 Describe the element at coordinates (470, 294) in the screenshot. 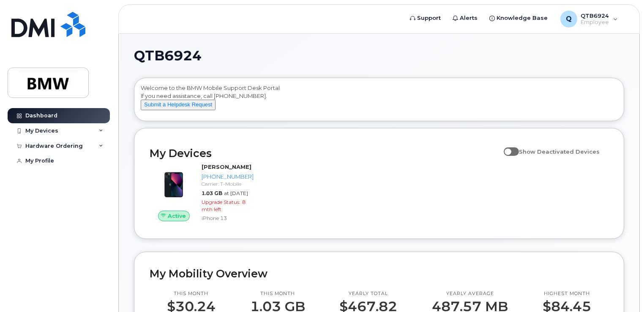

I see `p: Yearly average` at that location.